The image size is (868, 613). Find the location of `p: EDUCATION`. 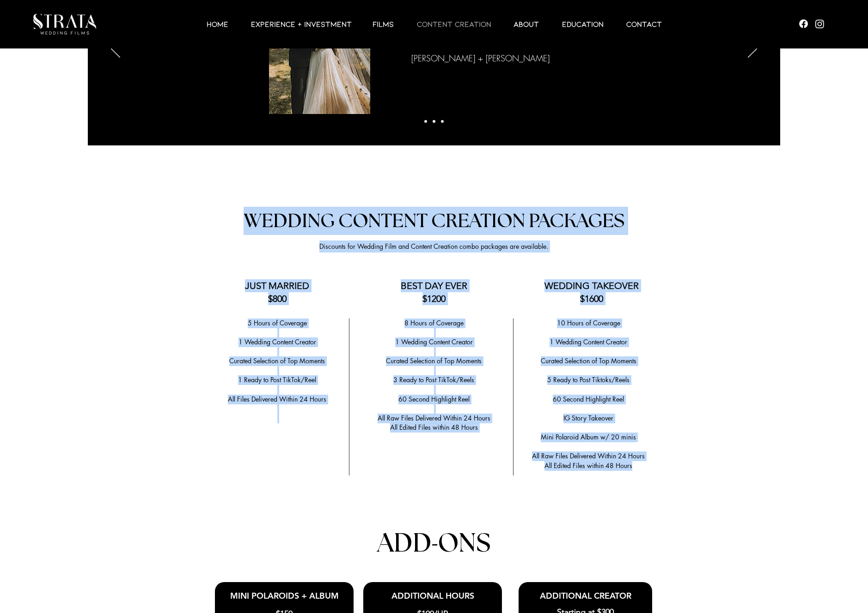

p: EDUCATION is located at coordinates (583, 24).